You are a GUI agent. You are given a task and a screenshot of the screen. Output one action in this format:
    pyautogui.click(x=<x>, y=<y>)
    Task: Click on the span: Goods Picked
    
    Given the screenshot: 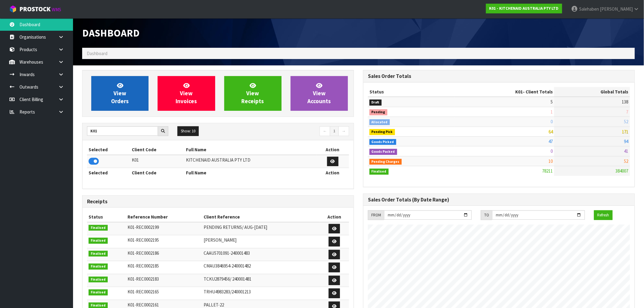 What is the action you would take?
    pyautogui.click(x=383, y=142)
    